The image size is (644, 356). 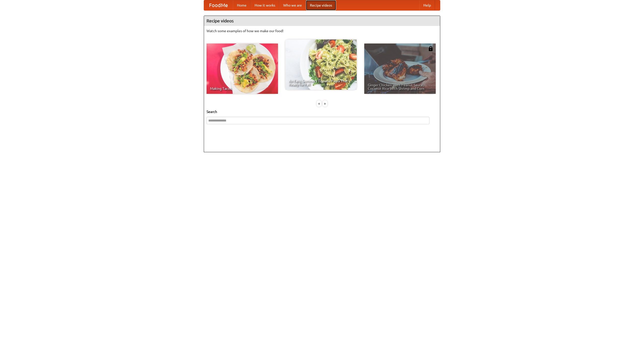 What do you see at coordinates (242, 5) in the screenshot?
I see `a: Home` at bounding box center [242, 5].